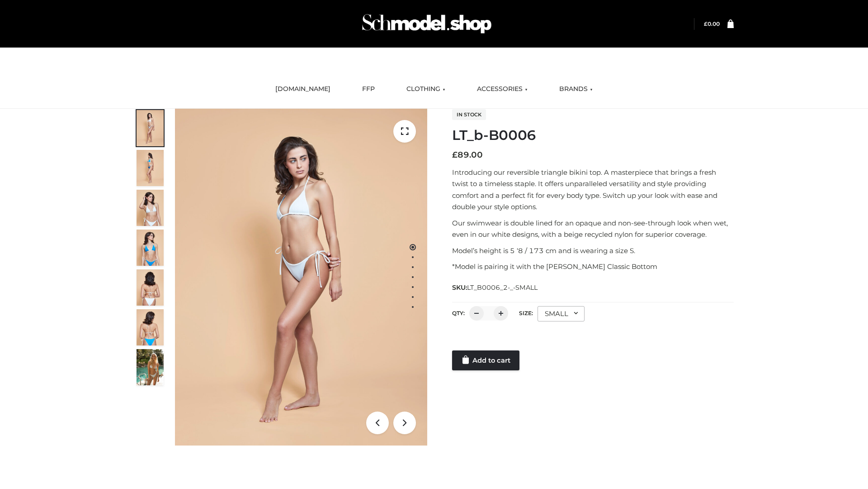  I want to click on p: Our swimwear is double lined for an opaque and non-see-through look when wet, even in our white d..., so click(593, 229).